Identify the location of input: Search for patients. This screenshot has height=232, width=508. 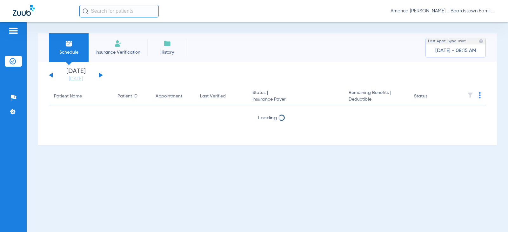
(119, 11).